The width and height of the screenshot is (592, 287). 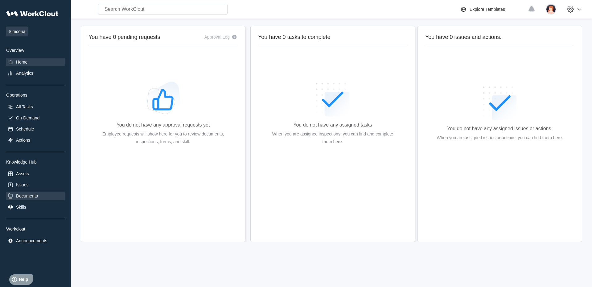 I want to click on span: Help, so click(x=17, y=7).